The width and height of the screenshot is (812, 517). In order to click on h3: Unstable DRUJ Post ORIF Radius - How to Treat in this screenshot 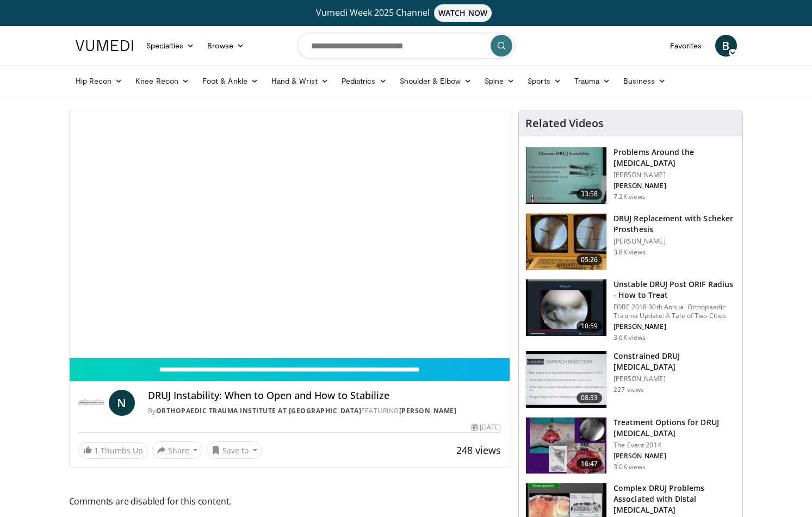, I will do `click(675, 290)`.